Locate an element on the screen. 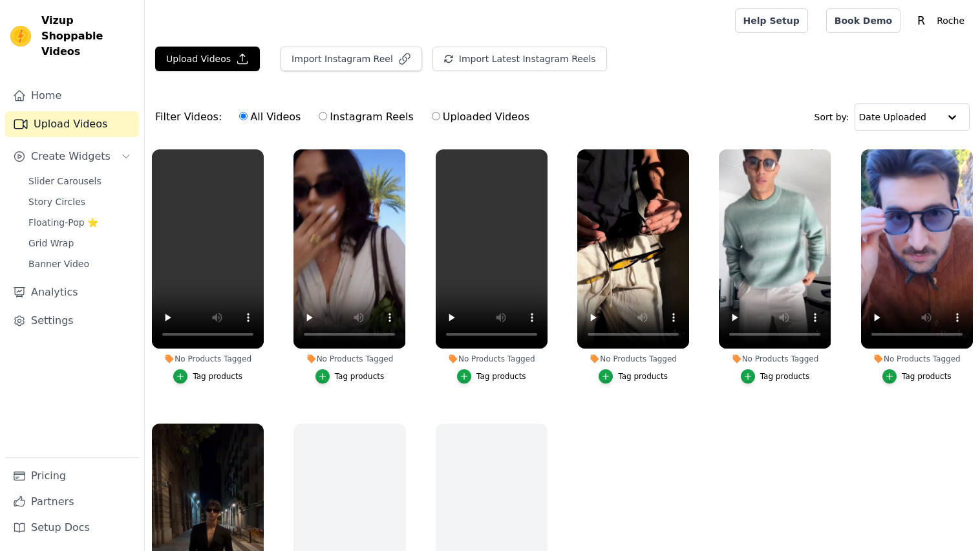  a: Floating-Pop ⭐ is located at coordinates (79, 223).